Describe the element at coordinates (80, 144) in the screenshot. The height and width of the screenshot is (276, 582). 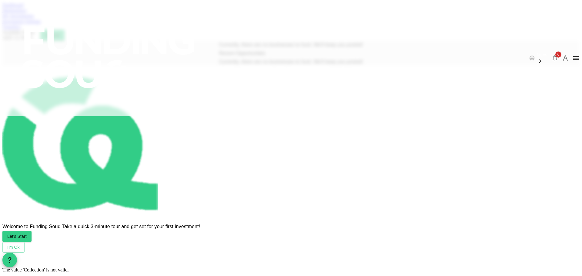
I see `img: fav-icon` at that location.